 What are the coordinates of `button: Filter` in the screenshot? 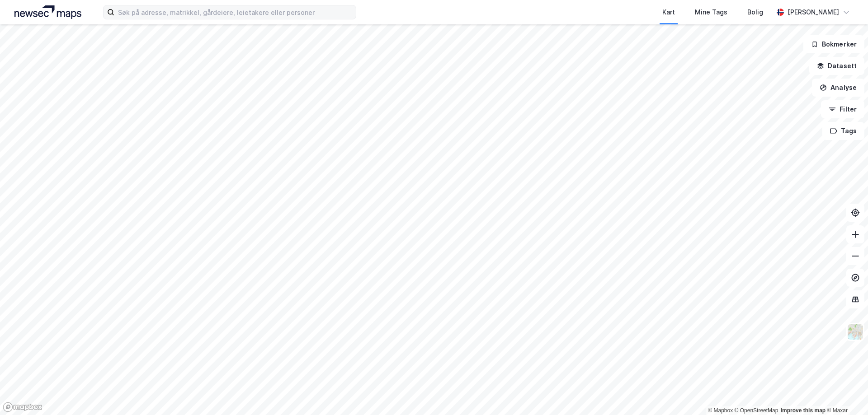 It's located at (842, 109).